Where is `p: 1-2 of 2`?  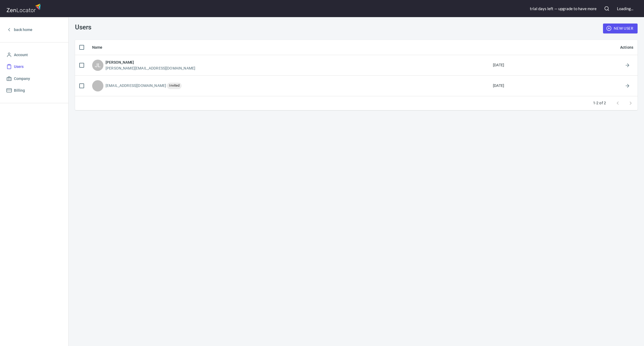
p: 1-2 of 2 is located at coordinates (600, 103).